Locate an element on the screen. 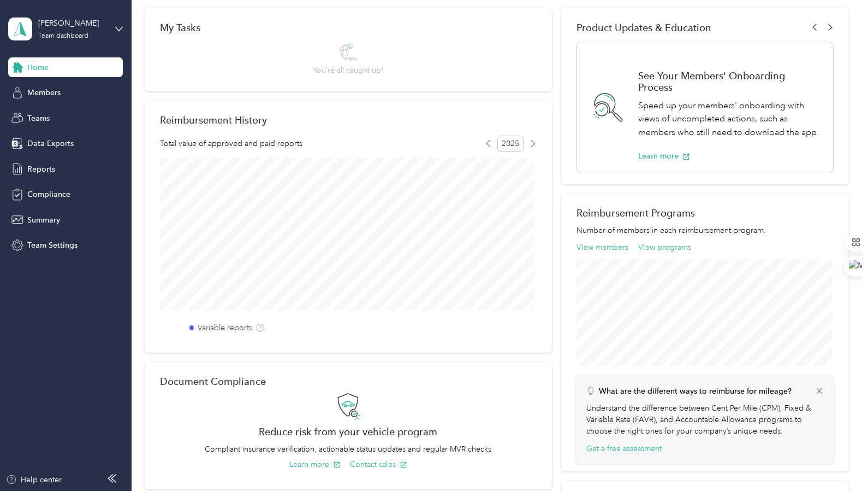 This screenshot has width=868, height=491. span: Total value of approved and paid reports is located at coordinates (231, 143).